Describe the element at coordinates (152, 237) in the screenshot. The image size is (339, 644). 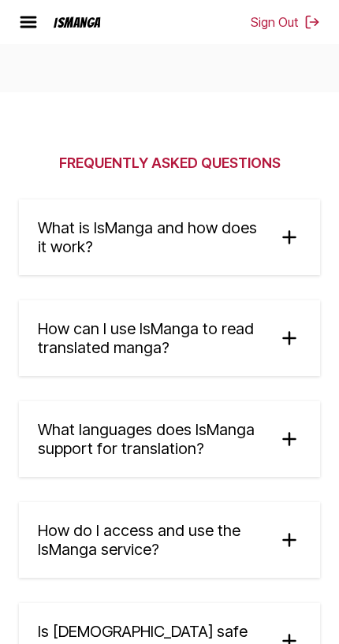
I see `span: What is IsManga and how does it work?` at that location.